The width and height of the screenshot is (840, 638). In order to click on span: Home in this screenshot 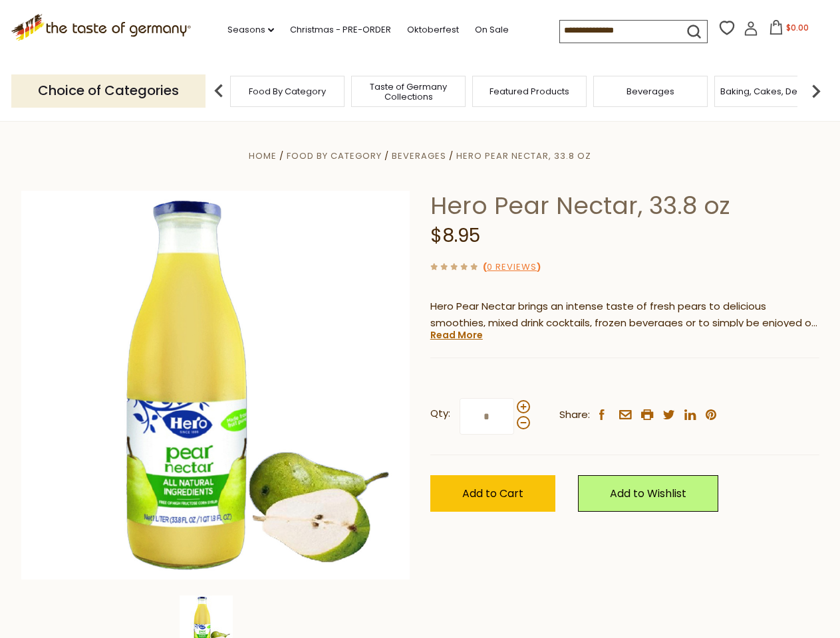, I will do `click(263, 156)`.